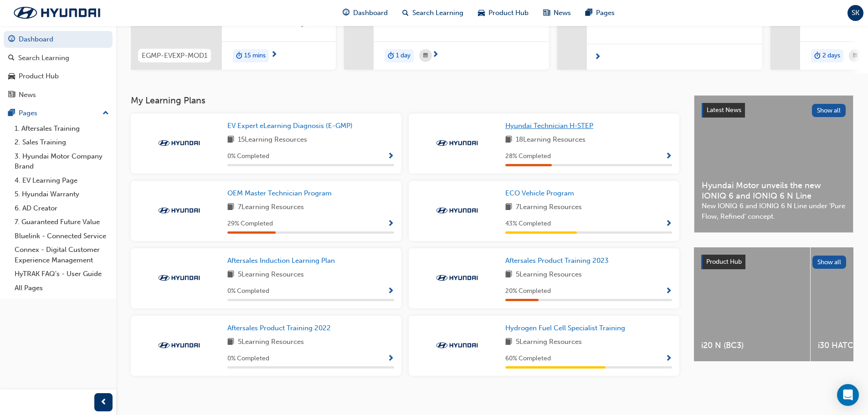 This screenshot has width=868, height=415. Describe the element at coordinates (58, 58) in the screenshot. I see `a: Search Learning` at that location.